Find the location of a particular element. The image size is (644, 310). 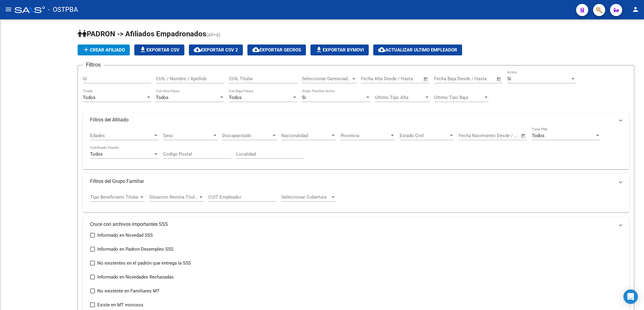

span: Provincia is located at coordinates (365, 136).